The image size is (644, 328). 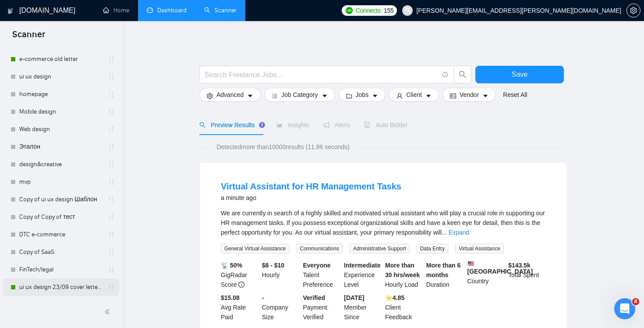 What do you see at coordinates (322, 74) in the screenshot?
I see `input: Search Freelance Jobs...` at bounding box center [322, 74].